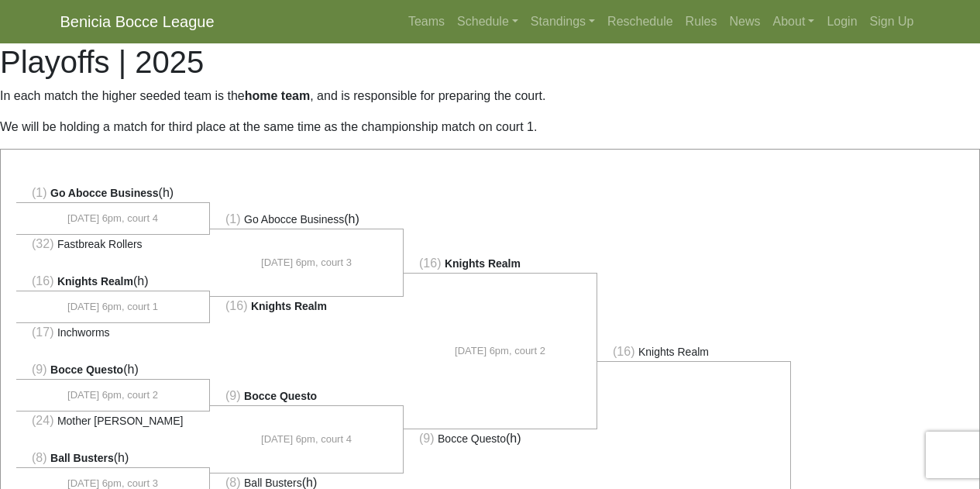 This screenshot has height=489, width=980. What do you see at coordinates (426, 22) in the screenshot?
I see `a: Teams` at bounding box center [426, 22].